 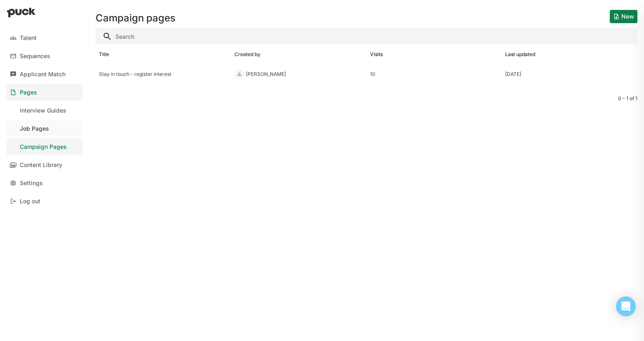 I want to click on a: Settings, so click(x=45, y=183).